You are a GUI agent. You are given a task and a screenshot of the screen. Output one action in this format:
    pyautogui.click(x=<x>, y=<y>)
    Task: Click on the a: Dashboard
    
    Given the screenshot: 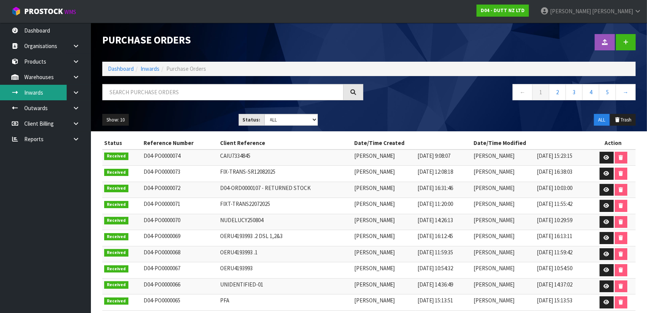 What is the action you would take?
    pyautogui.click(x=121, y=69)
    